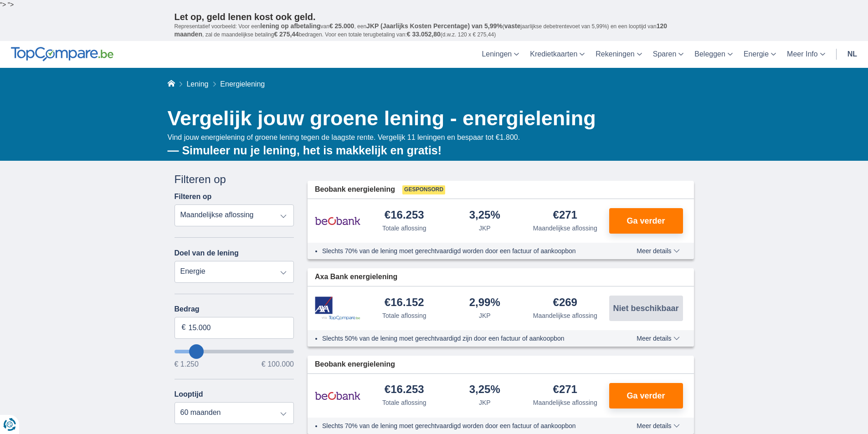  Describe the element at coordinates (234, 179) in the screenshot. I see `div: Filteren op` at that location.